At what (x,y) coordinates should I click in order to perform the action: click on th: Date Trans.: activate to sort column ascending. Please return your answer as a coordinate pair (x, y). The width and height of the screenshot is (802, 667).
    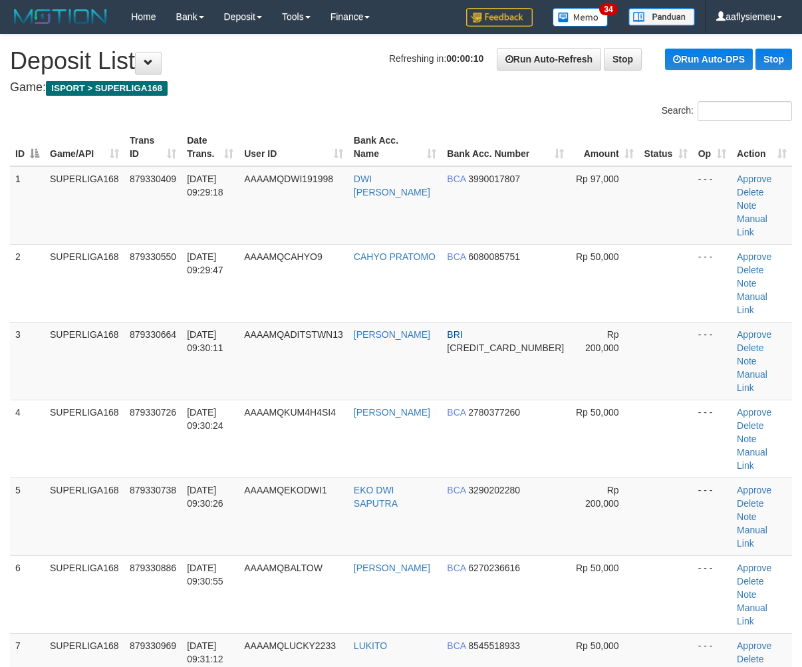
    Looking at the image, I should click on (210, 147).